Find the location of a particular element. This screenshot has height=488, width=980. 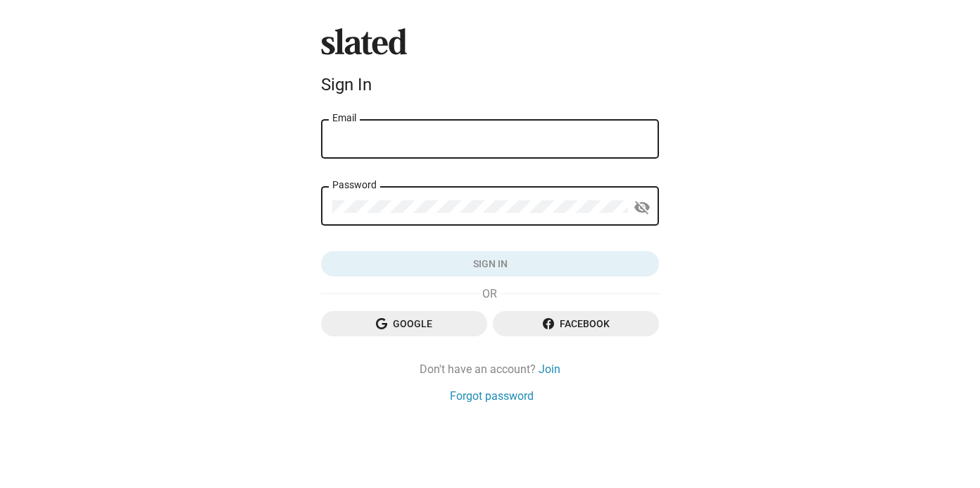

a: Join is located at coordinates (549, 369).